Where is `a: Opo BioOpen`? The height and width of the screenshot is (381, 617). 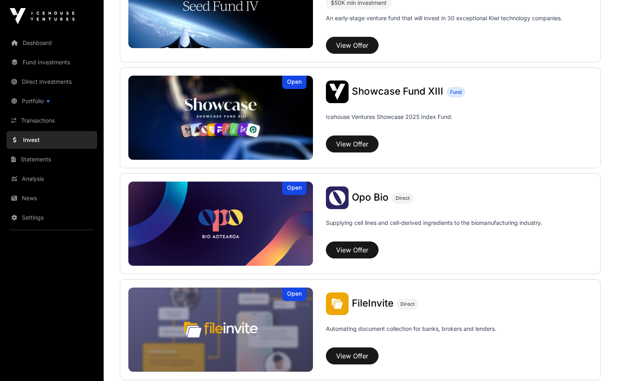
a: Opo BioOpen is located at coordinates (221, 224).